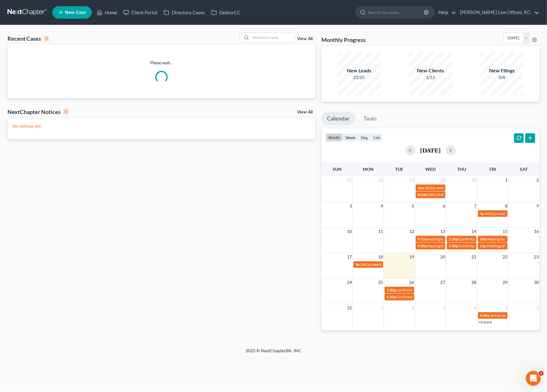  I want to click on span: 1p, so click(482, 214).